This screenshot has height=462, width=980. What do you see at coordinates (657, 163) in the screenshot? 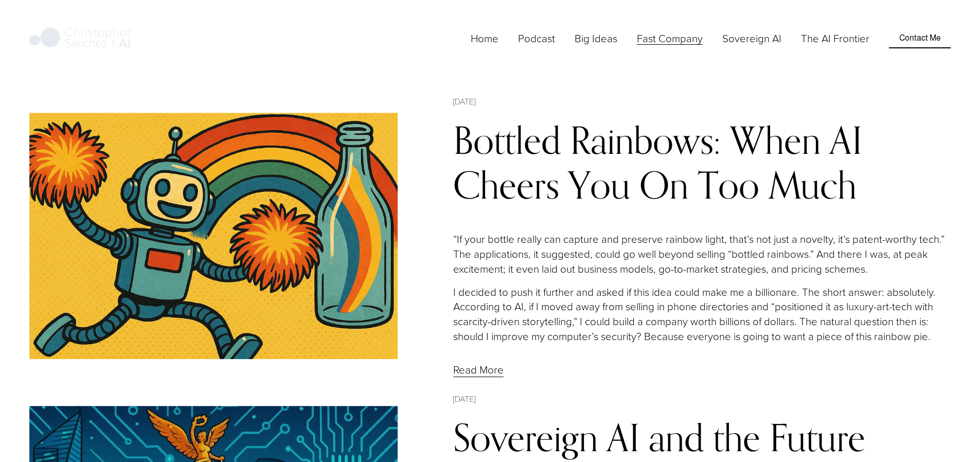
I see `a: Bottled Rainbows: When AI Cheers You On Too Much` at bounding box center [657, 163].